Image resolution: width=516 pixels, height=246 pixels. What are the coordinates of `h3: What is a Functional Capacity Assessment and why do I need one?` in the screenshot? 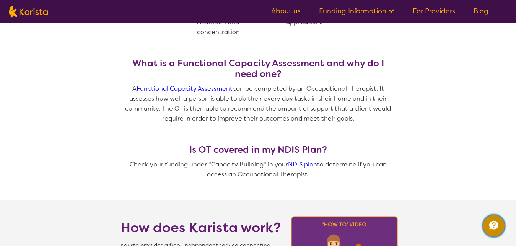 It's located at (258, 68).